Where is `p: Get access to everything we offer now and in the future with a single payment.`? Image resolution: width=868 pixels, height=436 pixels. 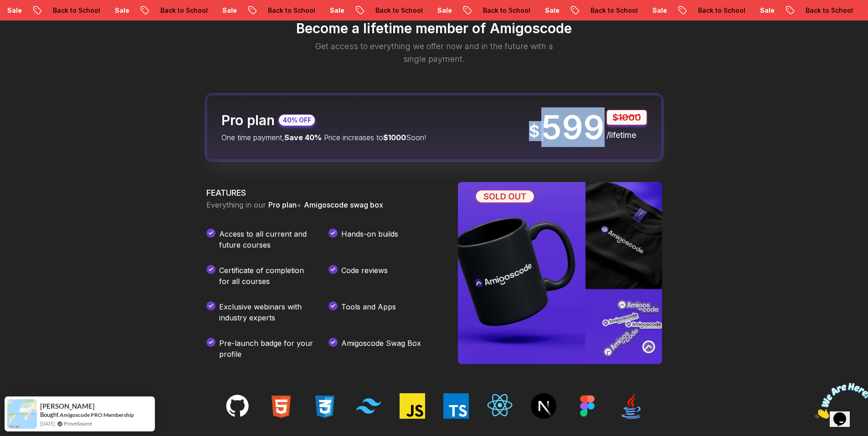
p: Get access to everything we offer now and in the future with a single payment. is located at coordinates (434, 53).